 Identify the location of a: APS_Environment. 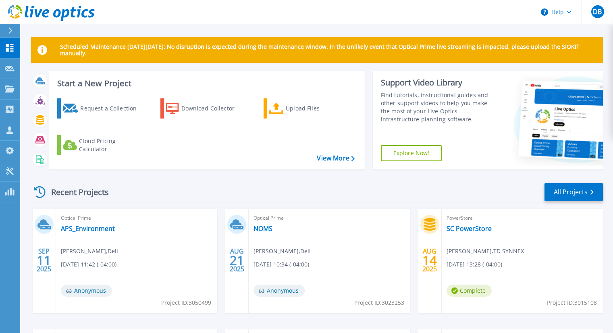
(88, 228).